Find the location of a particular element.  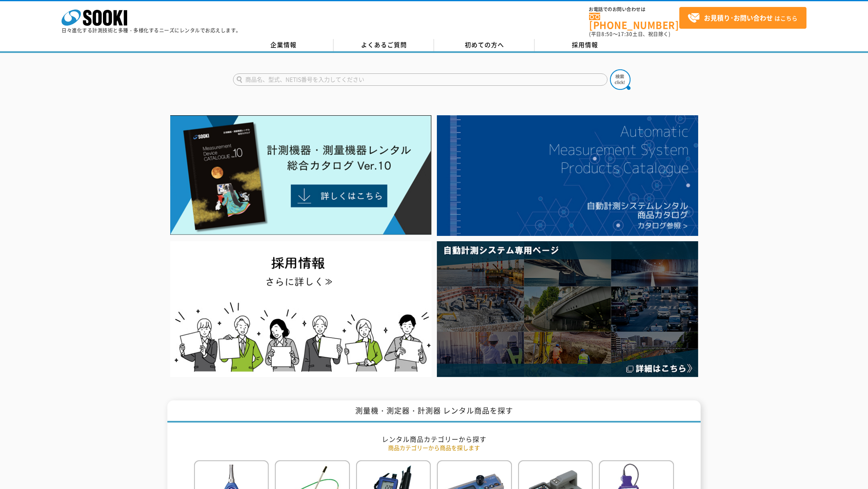

span: はこちら is located at coordinates (743, 18).